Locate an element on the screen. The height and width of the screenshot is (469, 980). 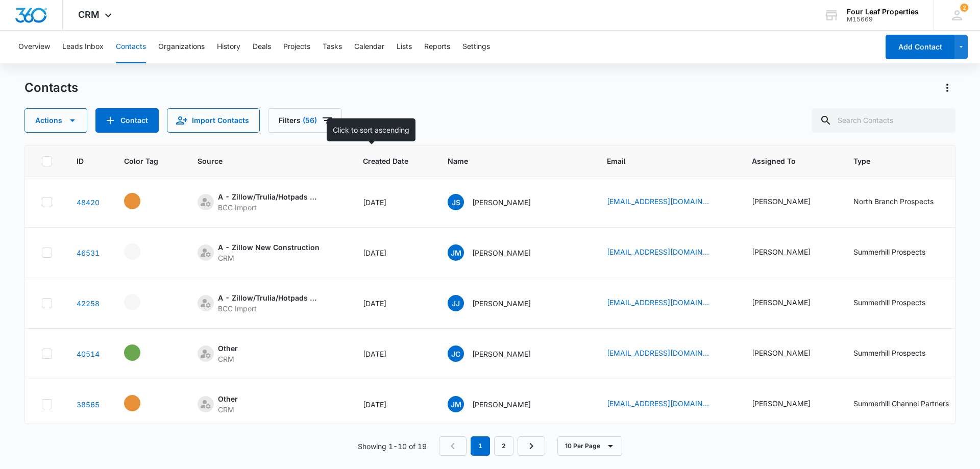
button: Reports is located at coordinates (437, 47).